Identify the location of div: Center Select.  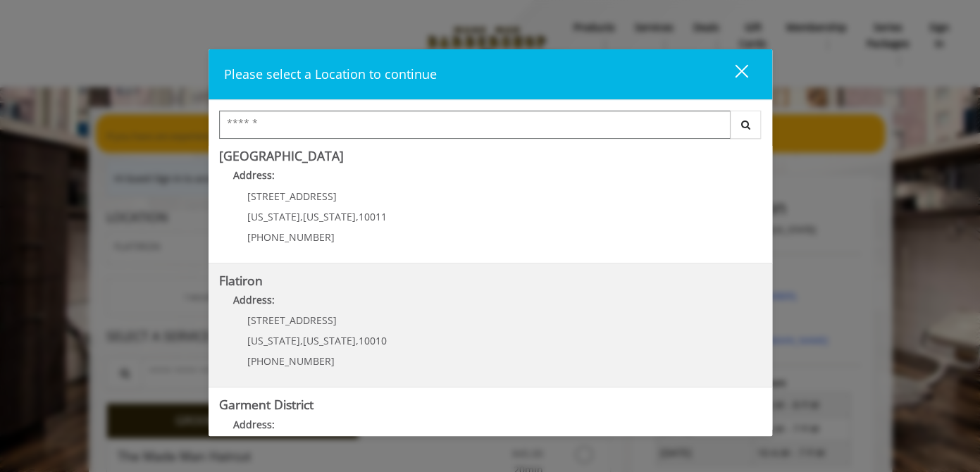
(491, 128).